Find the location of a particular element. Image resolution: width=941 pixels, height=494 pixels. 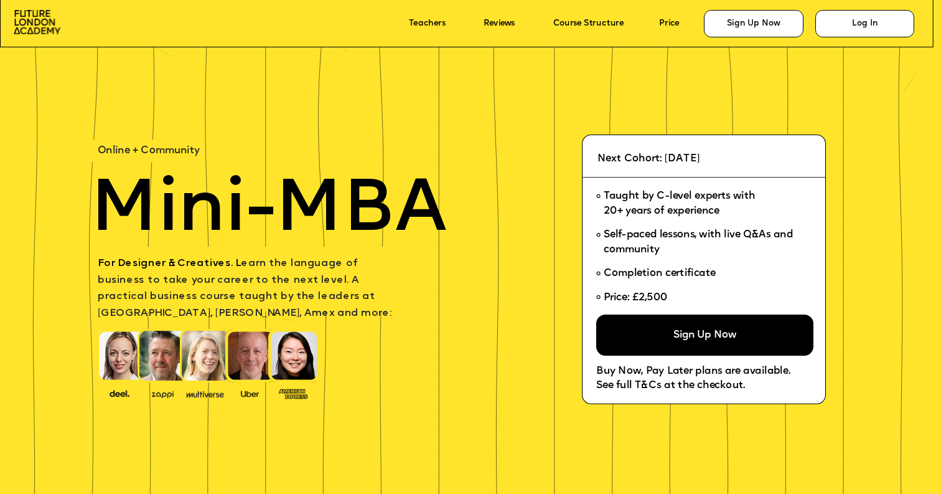

img: image-b7d05013-d886-4065-8d38-3eca2af40620.png is located at coordinates (205, 392).